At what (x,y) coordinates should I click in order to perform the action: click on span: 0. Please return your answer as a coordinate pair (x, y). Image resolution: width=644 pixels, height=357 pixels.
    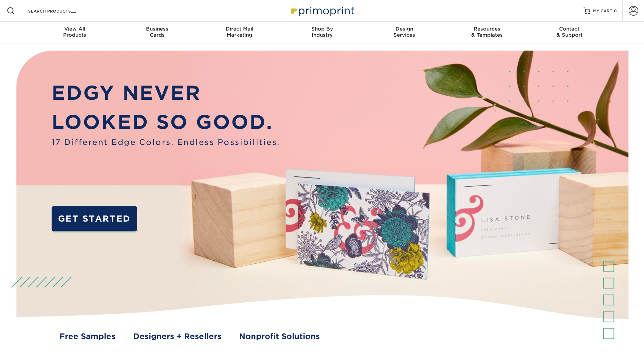
    Looking at the image, I should click on (615, 11).